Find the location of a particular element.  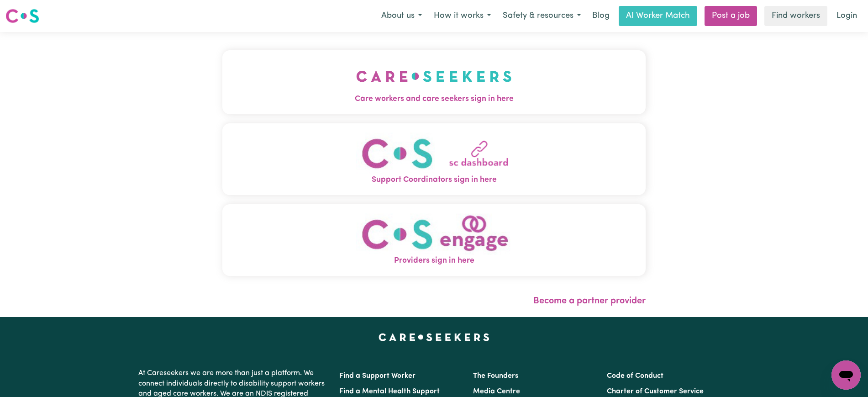

button: Care workers and care seekers sign in here is located at coordinates (434, 83).